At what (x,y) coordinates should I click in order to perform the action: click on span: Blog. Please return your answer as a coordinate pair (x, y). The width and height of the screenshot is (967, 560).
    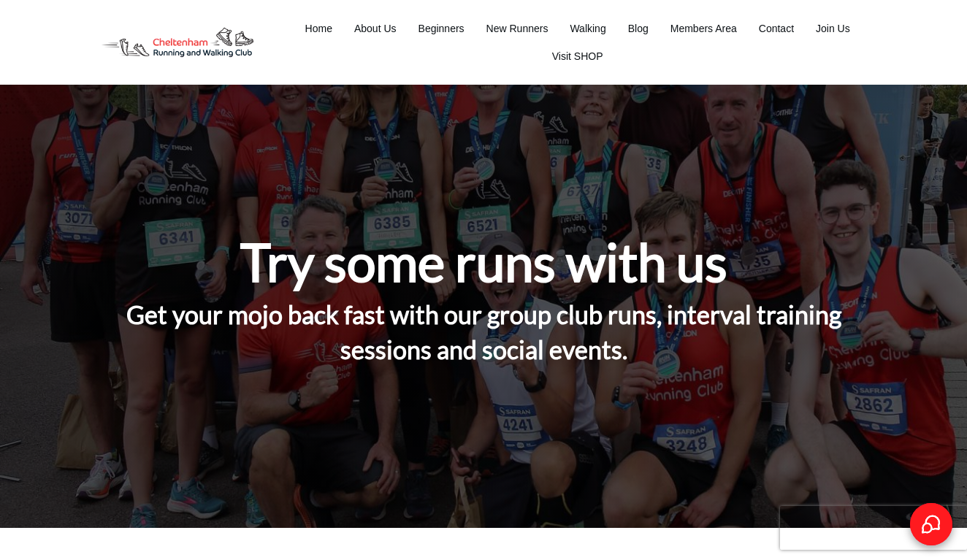
    Looking at the image, I should click on (638, 28).